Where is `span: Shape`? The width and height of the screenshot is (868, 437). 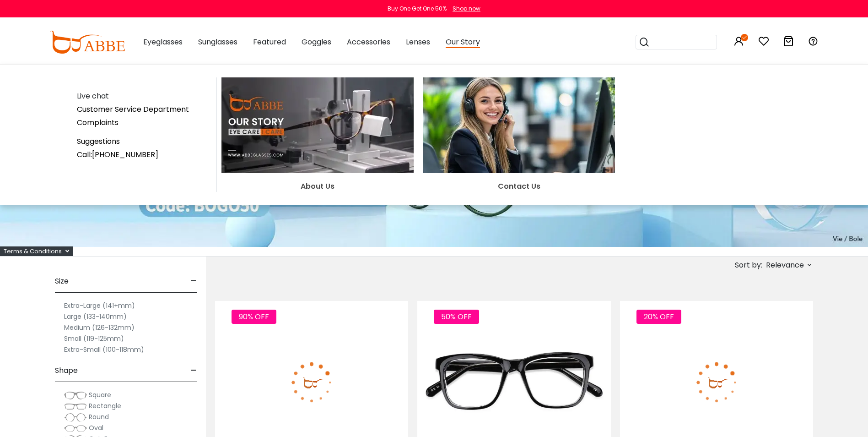 span: Shape is located at coordinates (67, 370).